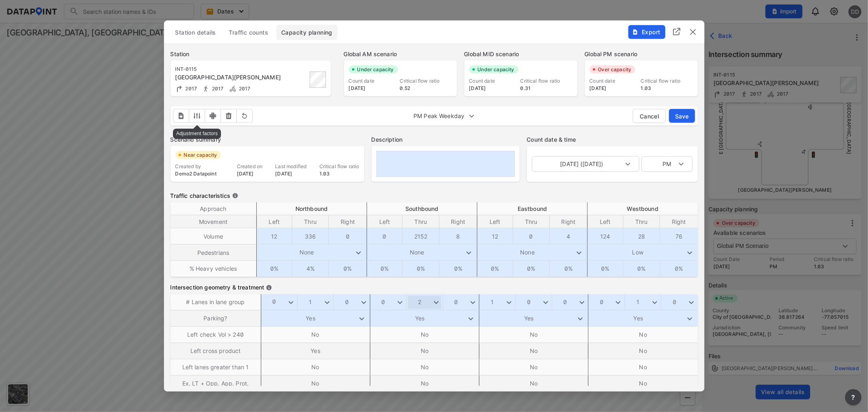 This screenshot has height=412, width=868. Describe the element at coordinates (424, 302) in the screenshot. I see `div: 2` at that location.